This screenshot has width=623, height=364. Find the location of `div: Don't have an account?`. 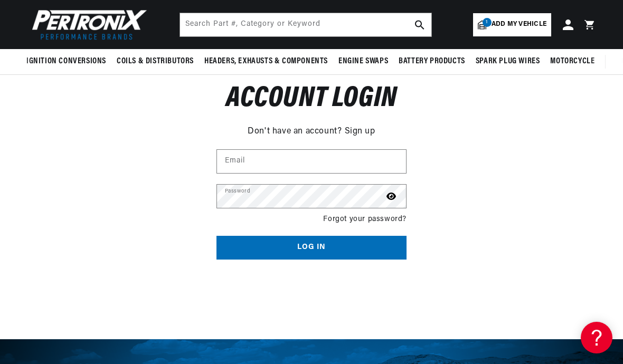

div: Don't have an account? is located at coordinates (312, 130).